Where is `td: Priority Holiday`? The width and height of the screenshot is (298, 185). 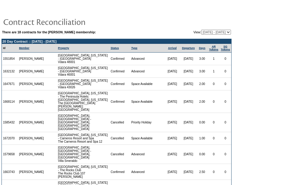
td: Priority Holiday is located at coordinates (147, 123).